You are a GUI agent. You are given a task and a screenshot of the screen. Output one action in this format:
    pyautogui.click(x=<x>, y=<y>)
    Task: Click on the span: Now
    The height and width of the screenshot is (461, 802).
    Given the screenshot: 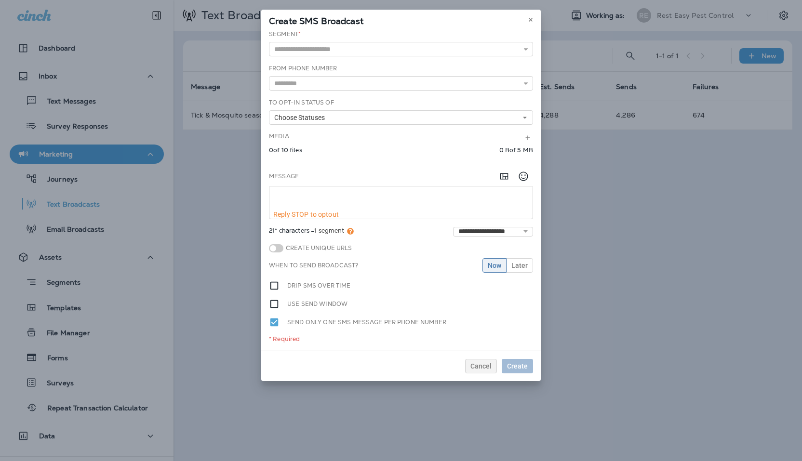 What is the action you would take?
    pyautogui.click(x=495, y=266)
    